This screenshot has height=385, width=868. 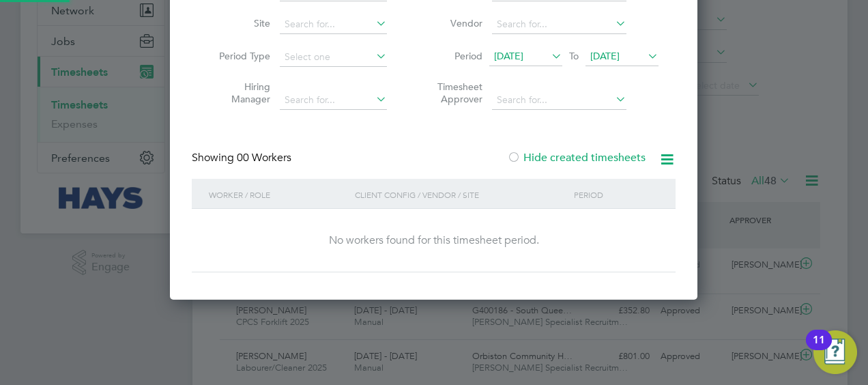 What do you see at coordinates (452, 23) in the screenshot?
I see `label: Vendor` at bounding box center [452, 23].